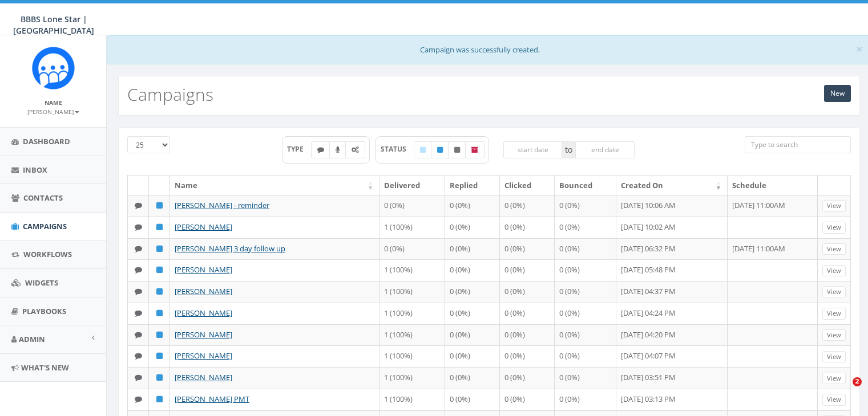 This screenshot has width=868, height=416. I want to click on span: Widgets, so click(42, 283).